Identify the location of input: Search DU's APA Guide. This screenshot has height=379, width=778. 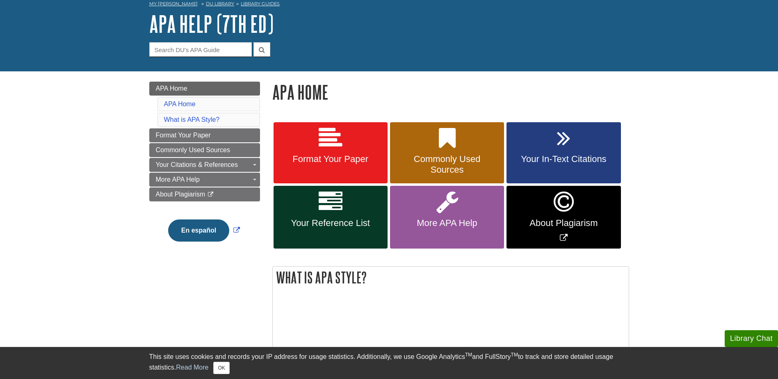
(200, 49).